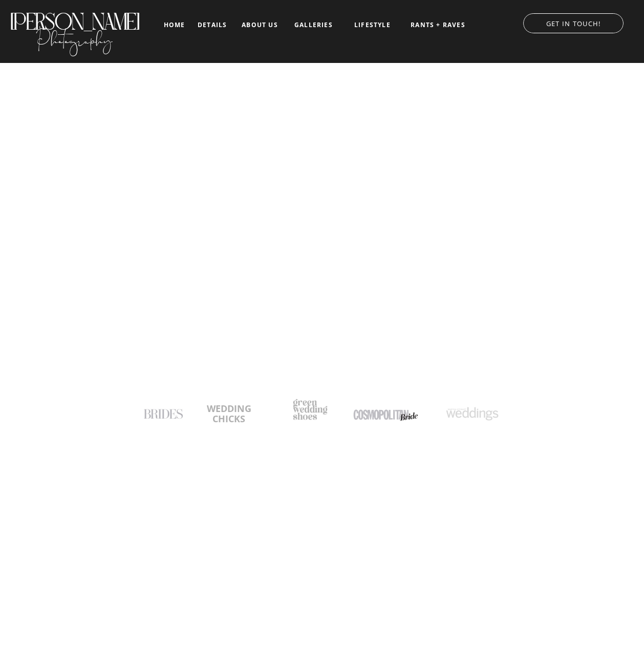  Describe the element at coordinates (438, 25) in the screenshot. I see `nav: RANTS + RAVES` at that location.